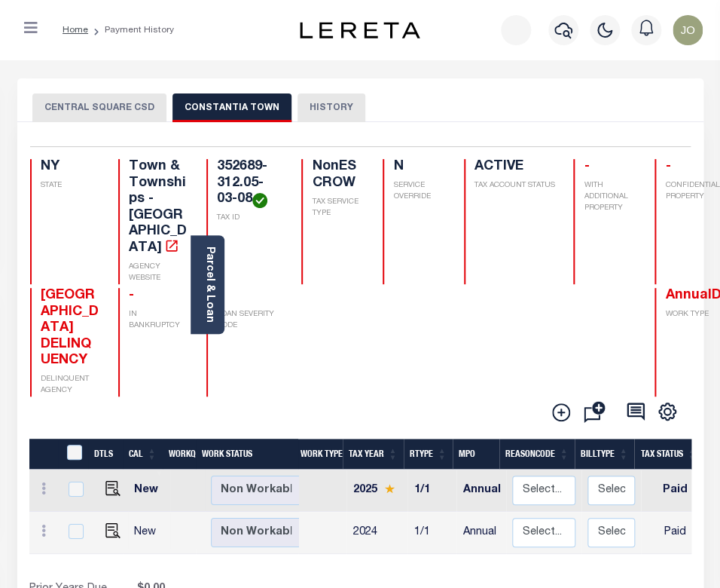  Describe the element at coordinates (360, 30) in the screenshot. I see `img: logo-dark.svg` at that location.